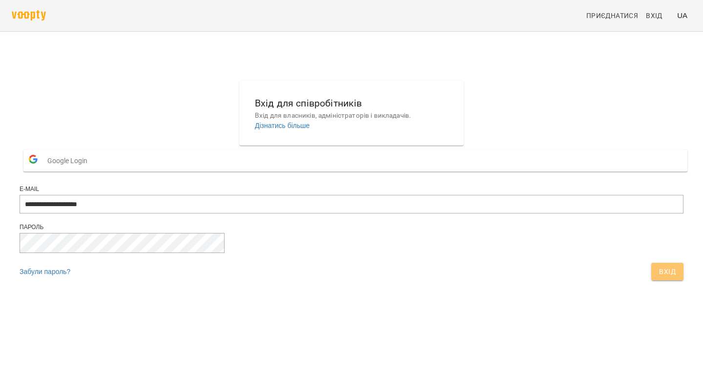  I want to click on a: Забули пароль?, so click(45, 272).